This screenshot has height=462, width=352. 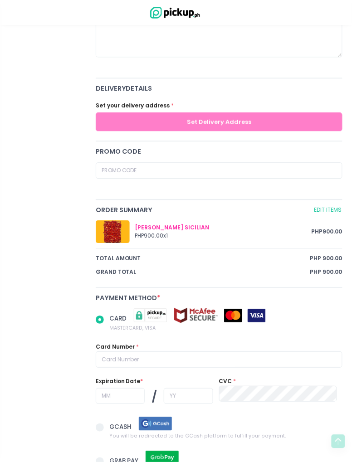 What do you see at coordinates (204, 210) in the screenshot?
I see `span: Order Summary` at bounding box center [204, 210].